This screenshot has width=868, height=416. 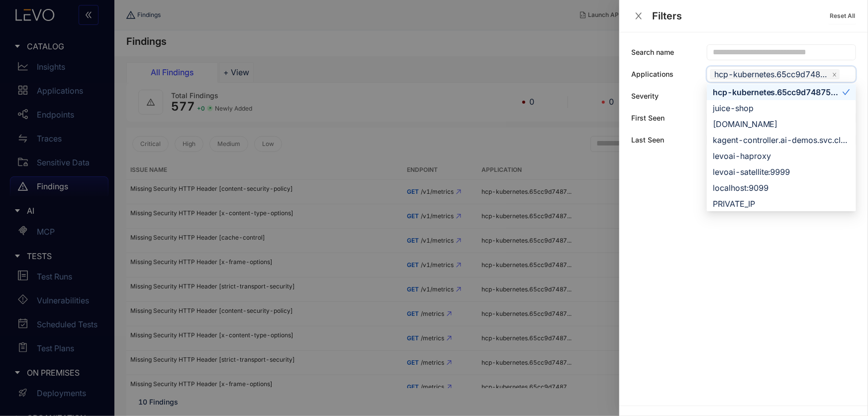 I want to click on div: localhost:9099, so click(x=782, y=188).